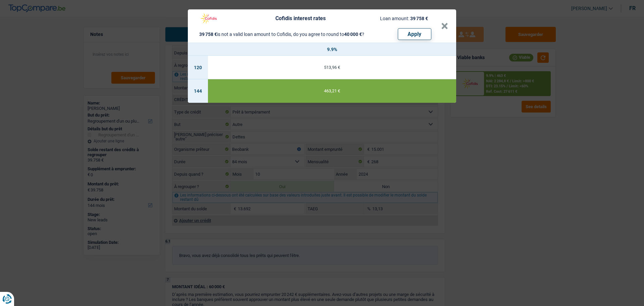 The width and height of the screenshot is (644, 306). Describe the element at coordinates (282, 35) in the screenshot. I see `div: is not a valid loan amount to Cofidis, do you agree to round to ?` at that location.